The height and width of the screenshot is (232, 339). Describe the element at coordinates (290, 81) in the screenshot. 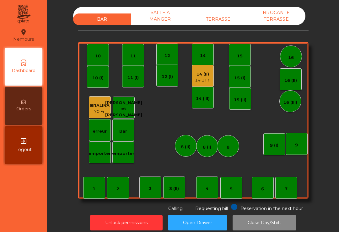

I see `div: 16 (II)` at that location.